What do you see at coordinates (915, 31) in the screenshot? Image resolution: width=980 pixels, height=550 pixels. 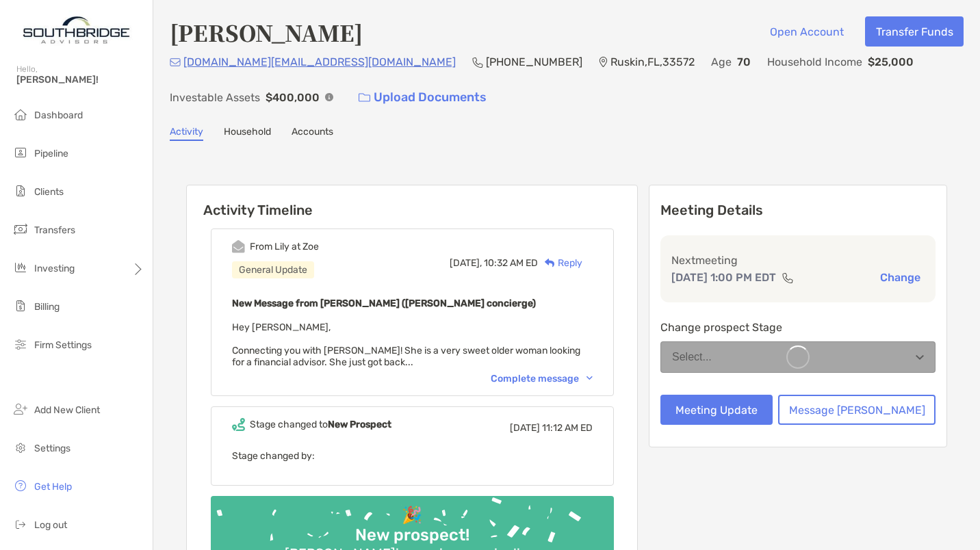 I see `button: Transfer Funds` at bounding box center [915, 31].